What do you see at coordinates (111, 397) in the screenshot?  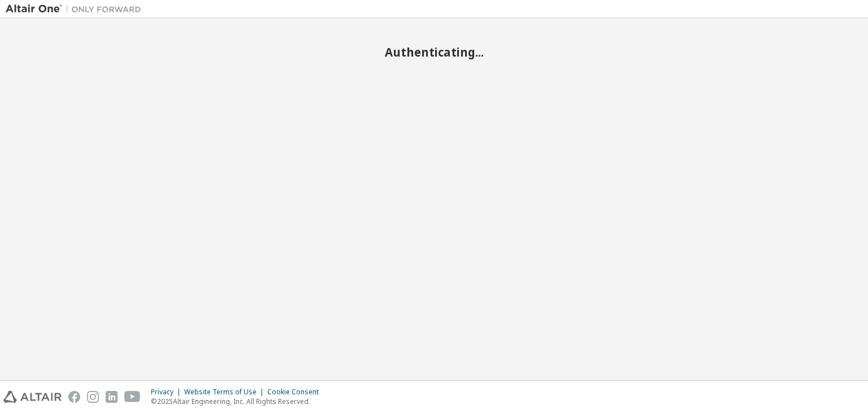 I see `img: linkedin.svg` at bounding box center [111, 397].